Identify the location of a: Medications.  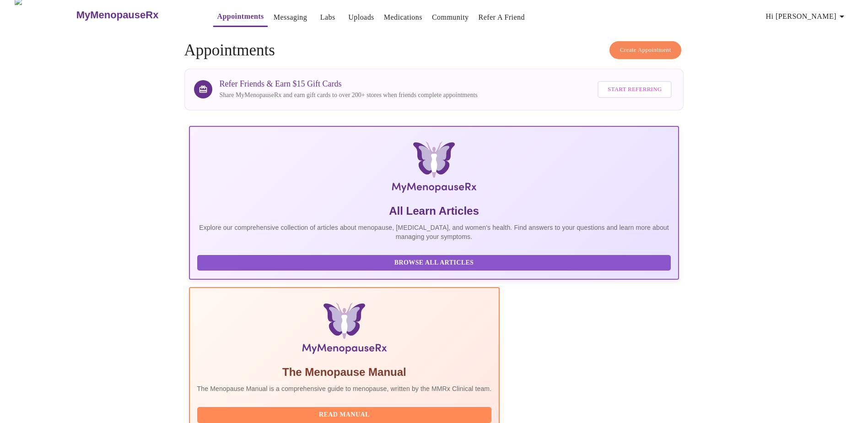
(403, 18).